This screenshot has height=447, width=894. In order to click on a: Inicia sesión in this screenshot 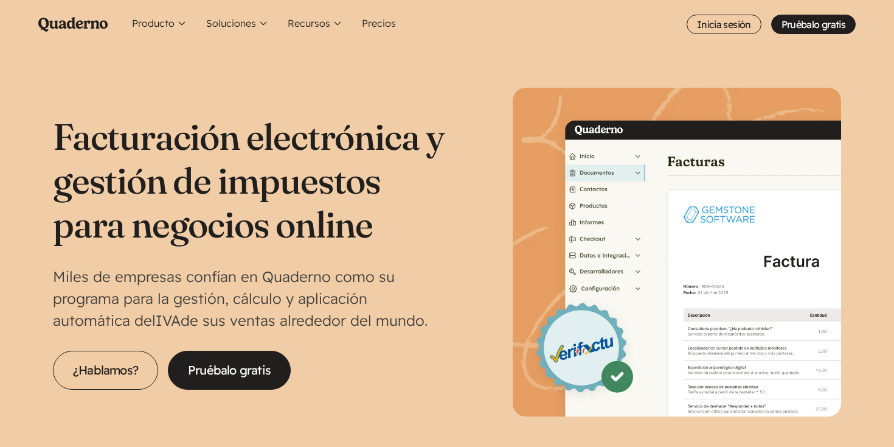, I will do `click(724, 24)`.